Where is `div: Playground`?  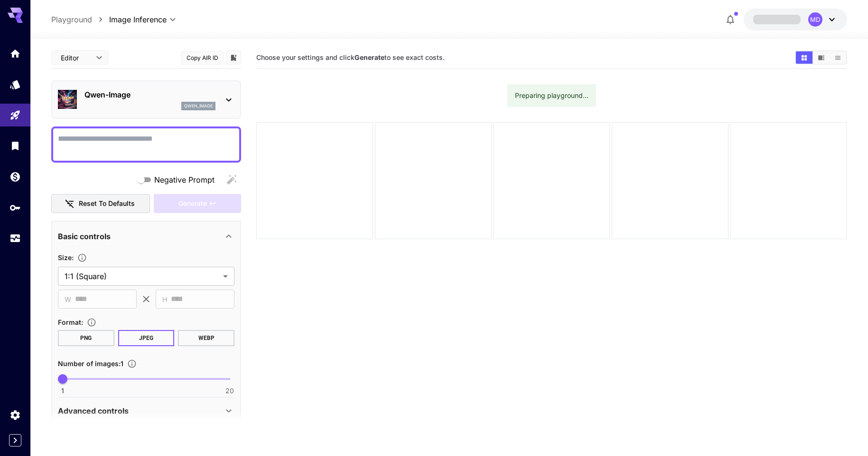 div: Playground is located at coordinates (15, 115).